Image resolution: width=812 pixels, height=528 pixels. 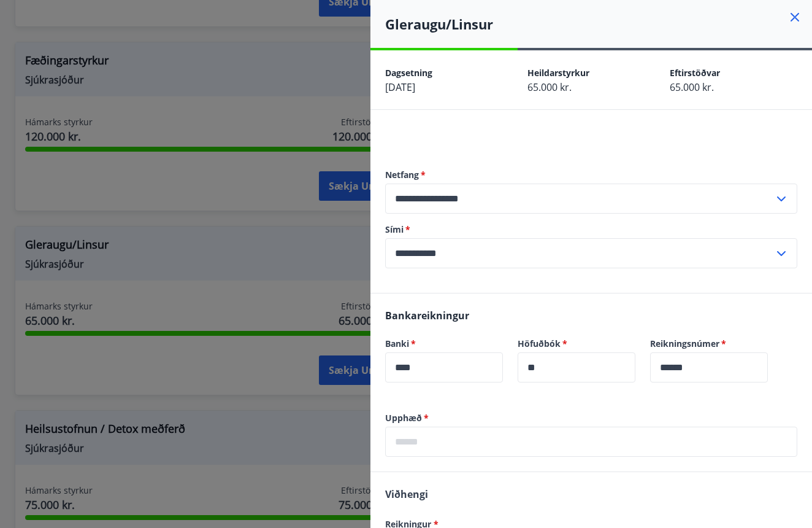 I want to click on span: Dagsetning, so click(x=409, y=73).